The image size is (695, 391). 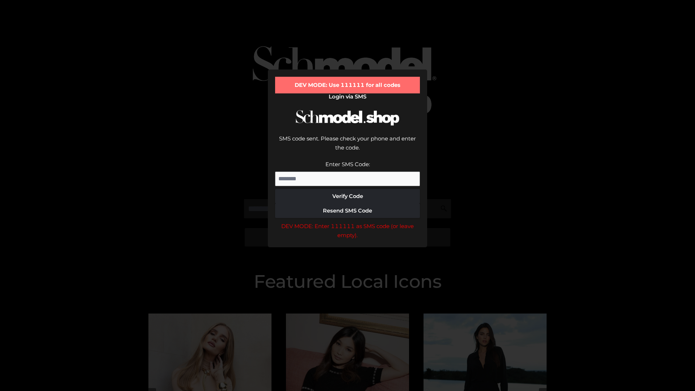 What do you see at coordinates (347, 196) in the screenshot?
I see `button: Verify Code` at bounding box center [347, 196].